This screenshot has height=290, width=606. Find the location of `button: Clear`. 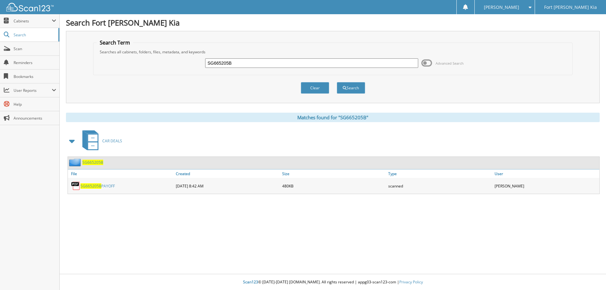

button: Clear is located at coordinates (315, 88).